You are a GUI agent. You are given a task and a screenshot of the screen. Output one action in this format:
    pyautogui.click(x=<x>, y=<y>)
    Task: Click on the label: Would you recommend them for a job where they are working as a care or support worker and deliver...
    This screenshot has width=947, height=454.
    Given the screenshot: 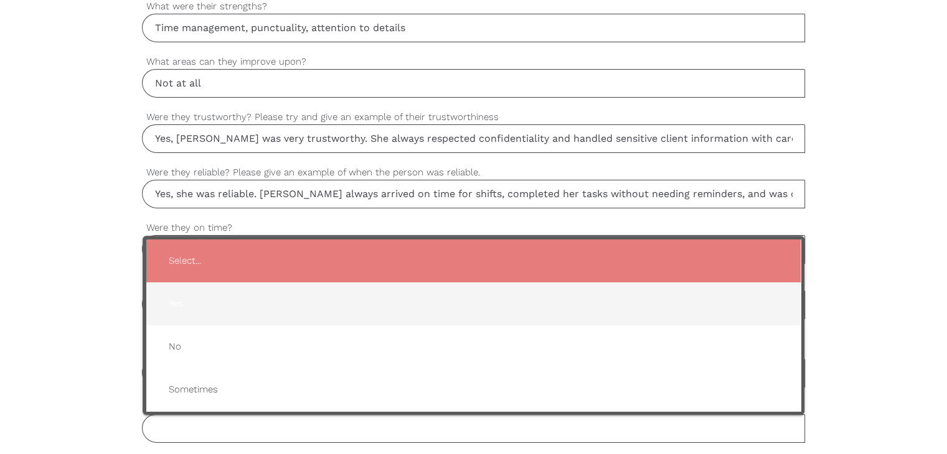 What is the action you would take?
    pyautogui.click(x=473, y=345)
    